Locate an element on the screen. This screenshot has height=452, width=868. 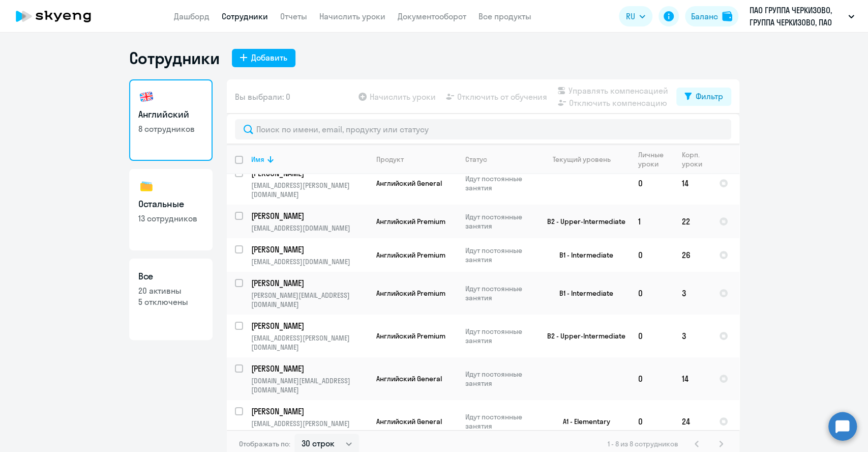
span: Вы выбрали: 0 is located at coordinates (262, 97).